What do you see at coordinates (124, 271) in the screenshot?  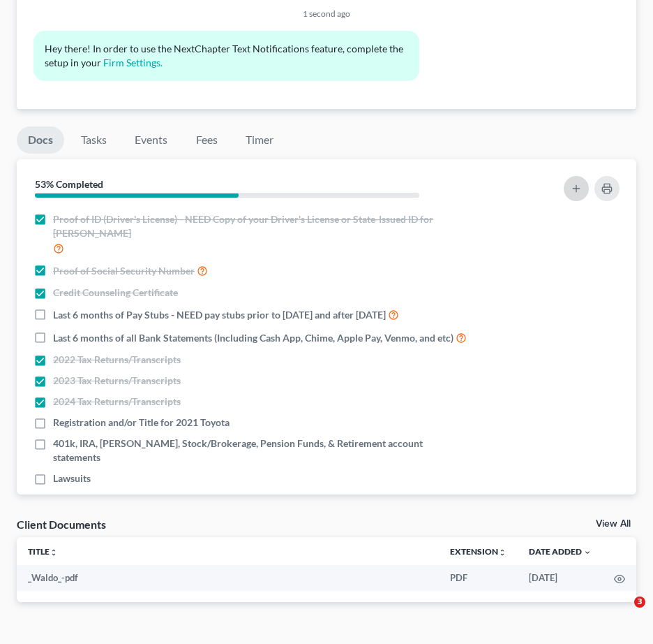 I see `span: Proof of Social Security Number` at bounding box center [124, 271].